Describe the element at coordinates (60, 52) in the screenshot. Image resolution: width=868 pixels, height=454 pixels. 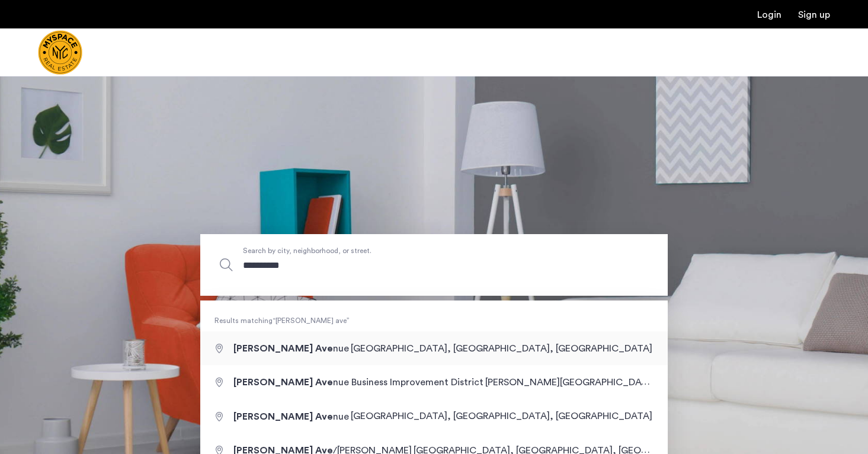
I see `img: logo` at that location.